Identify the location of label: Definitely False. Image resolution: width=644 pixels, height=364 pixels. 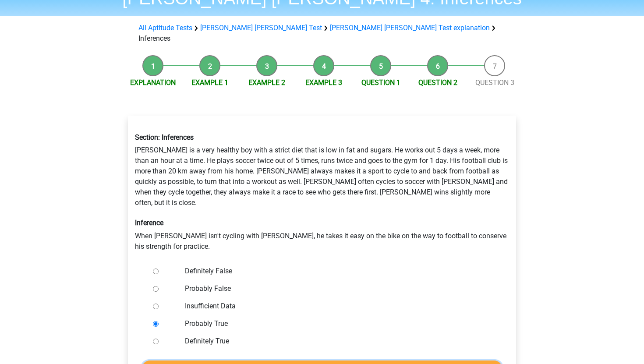
(336, 272).